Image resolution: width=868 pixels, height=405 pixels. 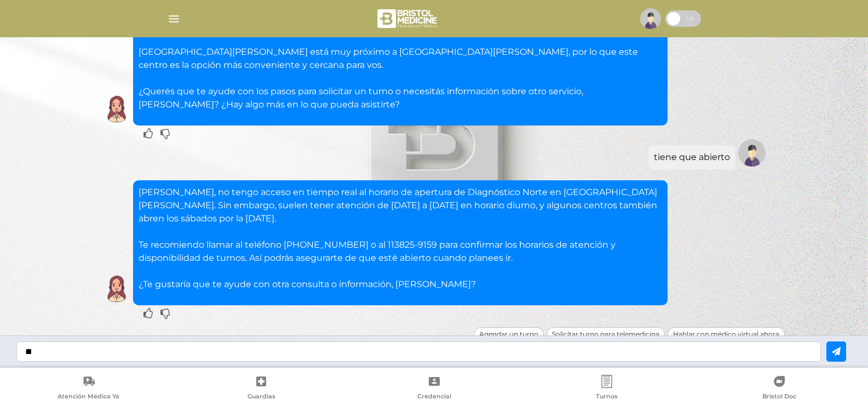 I want to click on span: Guardias, so click(x=262, y=398).